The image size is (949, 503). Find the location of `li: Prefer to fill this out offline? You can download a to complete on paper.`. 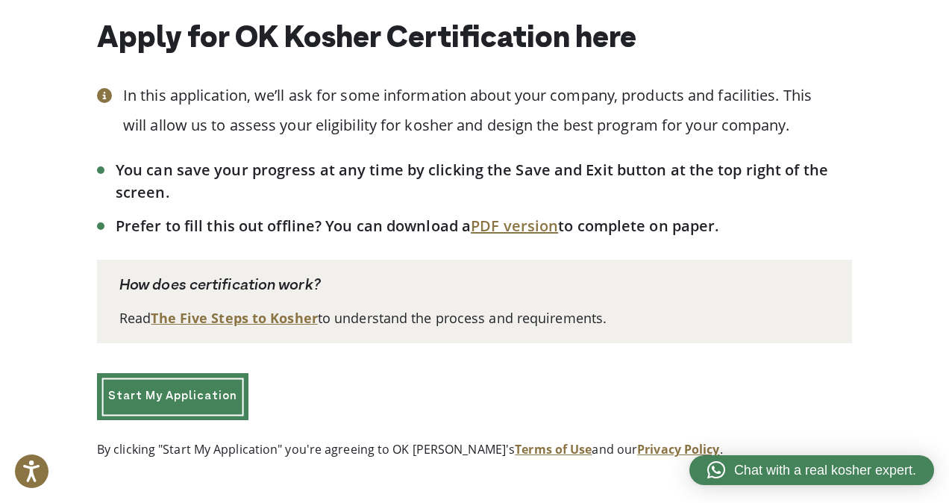

li: Prefer to fill this out offline? You can download a to complete on paper. is located at coordinates (483, 226).